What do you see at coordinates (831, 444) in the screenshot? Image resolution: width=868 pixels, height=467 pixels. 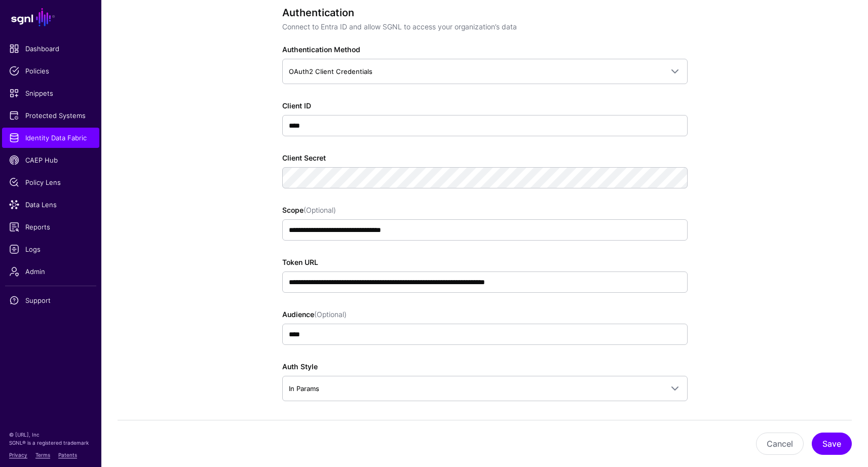 I see `button: Save` at bounding box center [831, 444].